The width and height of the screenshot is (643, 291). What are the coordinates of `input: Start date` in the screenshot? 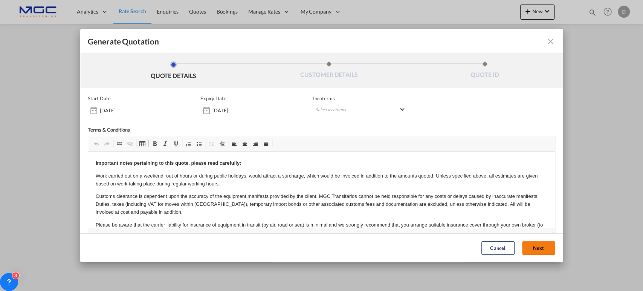 It's located at (122, 110).